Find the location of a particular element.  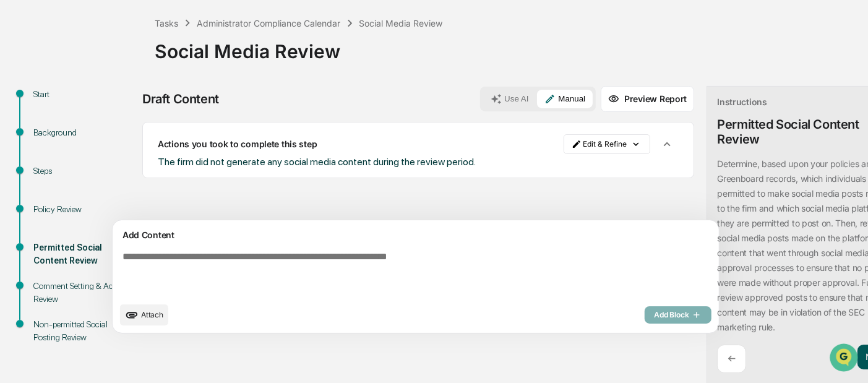

div: Instructions is located at coordinates (742, 101).